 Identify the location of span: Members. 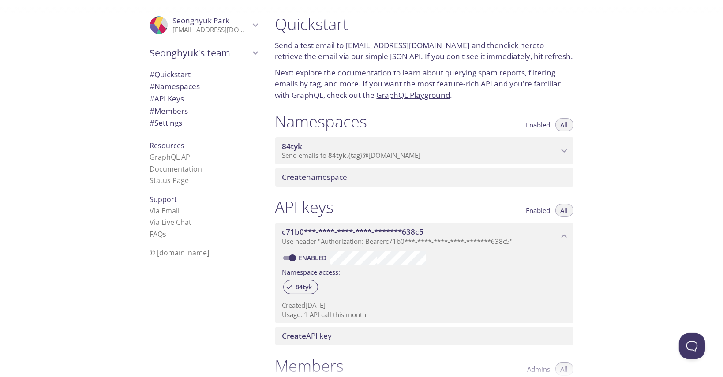
(169, 111).